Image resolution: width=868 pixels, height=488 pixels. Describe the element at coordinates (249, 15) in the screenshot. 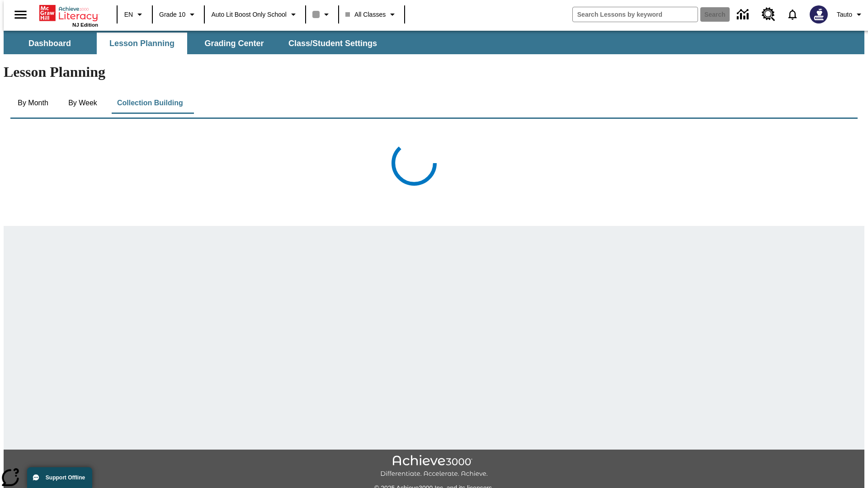

I see `span: Auto Lit Boost only School` at that location.